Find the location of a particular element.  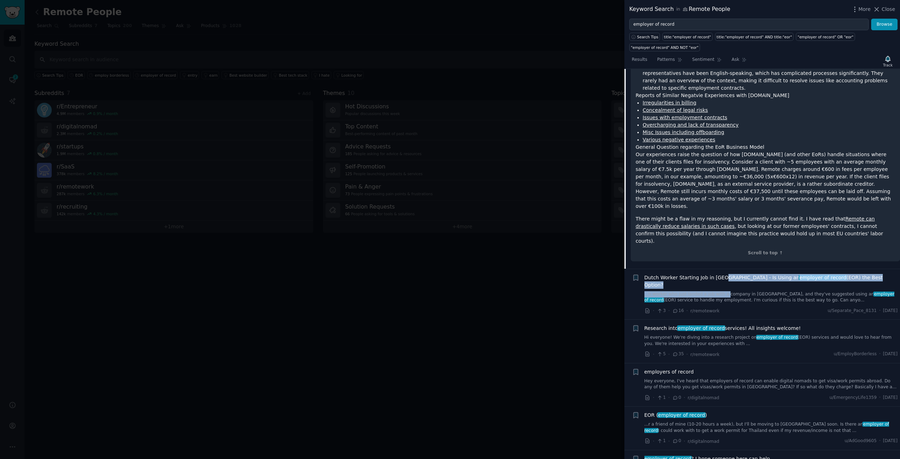

span: u/EmployBorderless is located at coordinates (855, 354).